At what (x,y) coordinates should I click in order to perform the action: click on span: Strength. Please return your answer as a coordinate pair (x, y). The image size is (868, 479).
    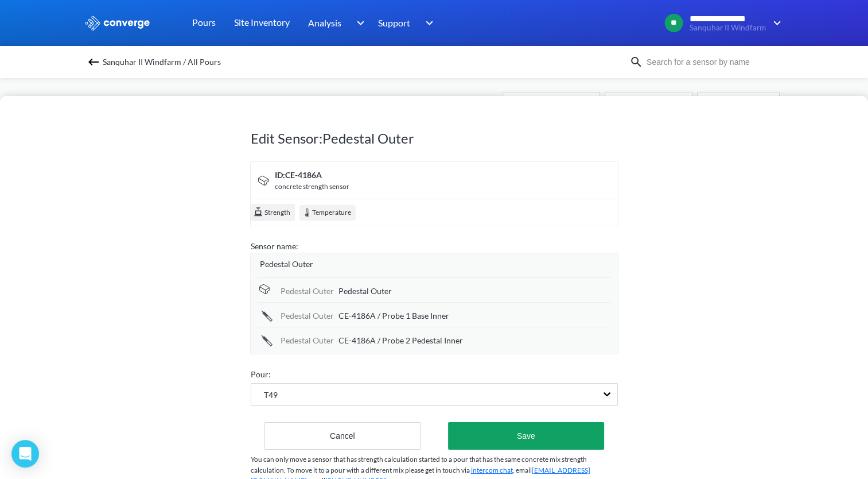
    Looking at the image, I should click on (277, 213).